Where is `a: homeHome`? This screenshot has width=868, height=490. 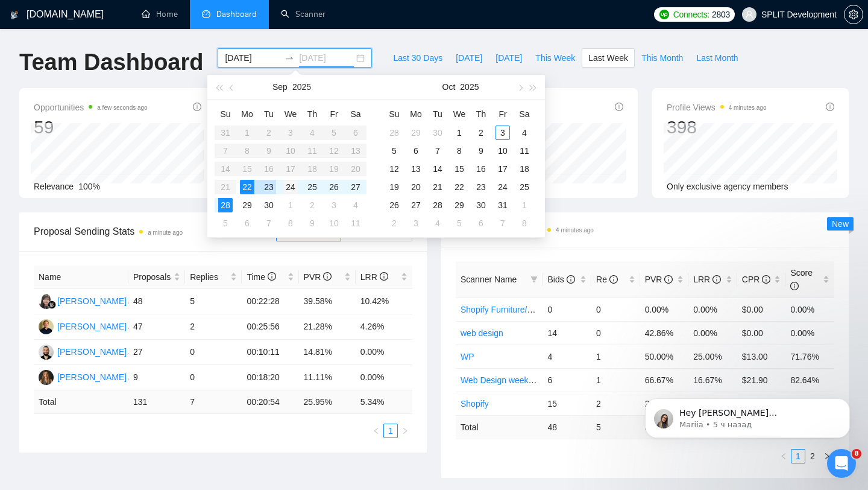
a: homeHome is located at coordinates (160, 14).